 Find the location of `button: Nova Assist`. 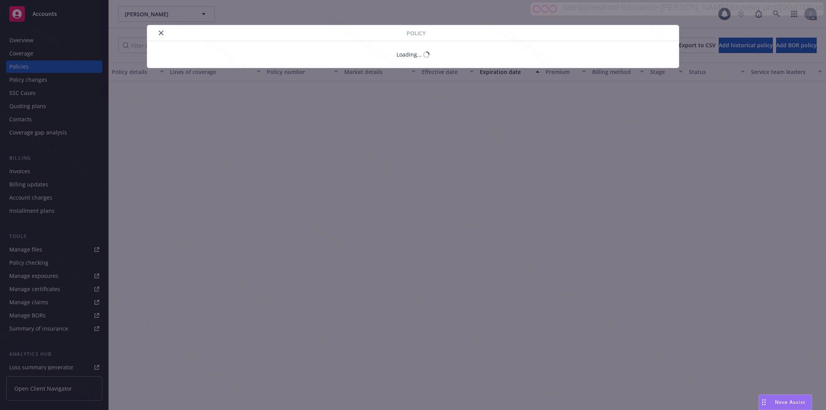

button: Nova Assist is located at coordinates (785, 402).